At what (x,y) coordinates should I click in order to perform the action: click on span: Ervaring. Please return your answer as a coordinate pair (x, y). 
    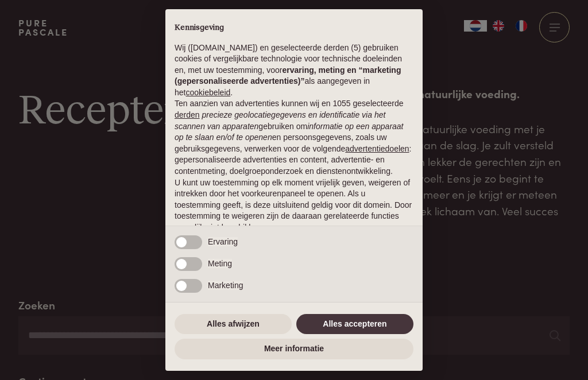
    Looking at the image, I should click on (223, 241).